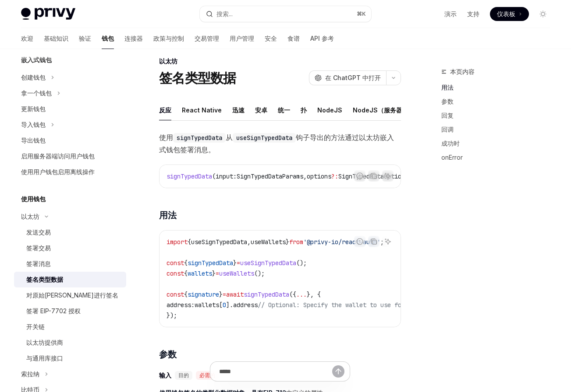 Image resolution: width=571 pixels, height=392 pixels. I want to click on font: 使用用户钱包启用离线操作, so click(58, 172).